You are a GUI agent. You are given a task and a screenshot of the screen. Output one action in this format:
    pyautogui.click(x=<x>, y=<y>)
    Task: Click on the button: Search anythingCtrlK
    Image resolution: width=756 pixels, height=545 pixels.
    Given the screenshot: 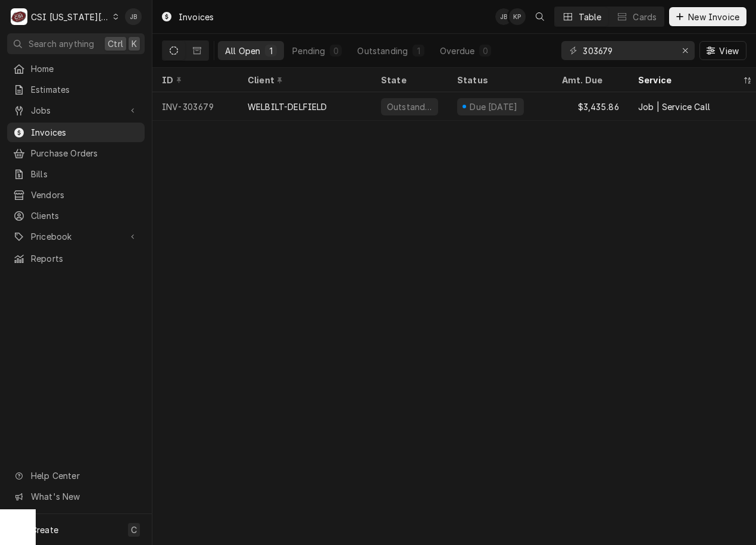 What is the action you would take?
    pyautogui.click(x=76, y=44)
    